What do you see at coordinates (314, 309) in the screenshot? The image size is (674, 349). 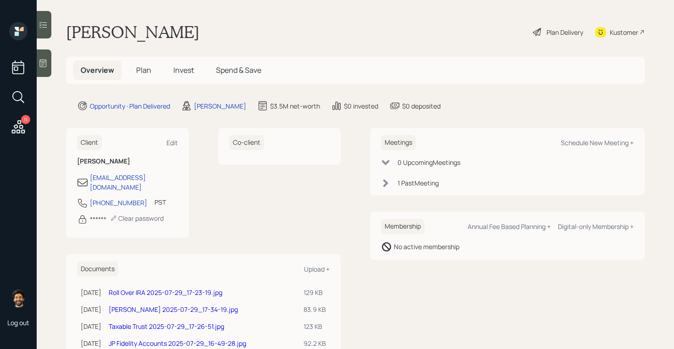 I see `div: 83.9 KB` at bounding box center [314, 309].